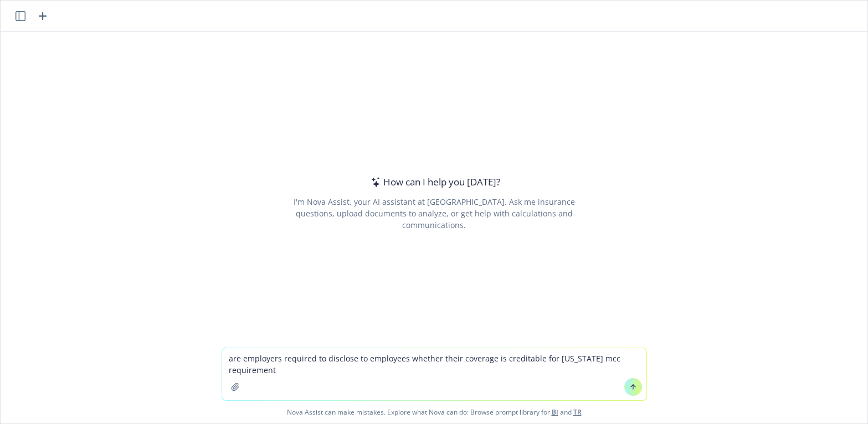 This screenshot has width=868, height=424. I want to click on textarea: are employers required to disclose to employees whether their coverage is creditable for [US_STAT..., so click(434, 375).